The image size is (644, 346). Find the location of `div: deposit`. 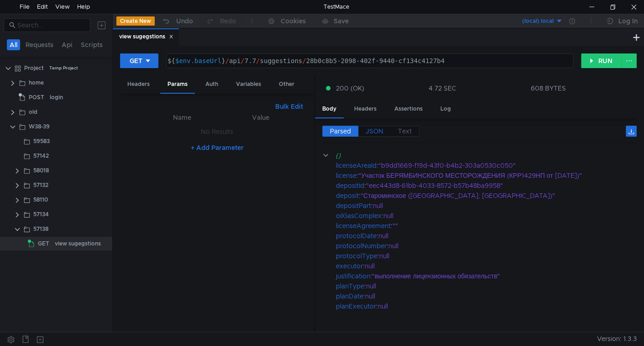

div: deposit is located at coordinates (347, 195).